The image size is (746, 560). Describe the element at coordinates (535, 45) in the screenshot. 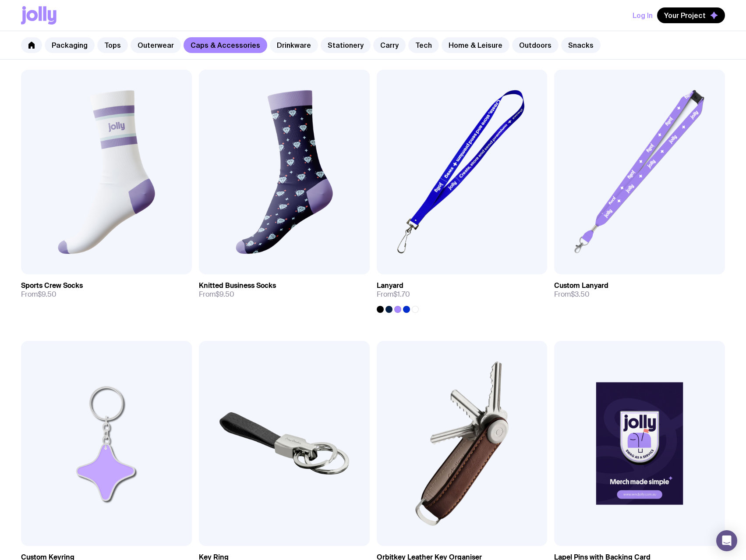

I see `a: Outdoors` at that location.